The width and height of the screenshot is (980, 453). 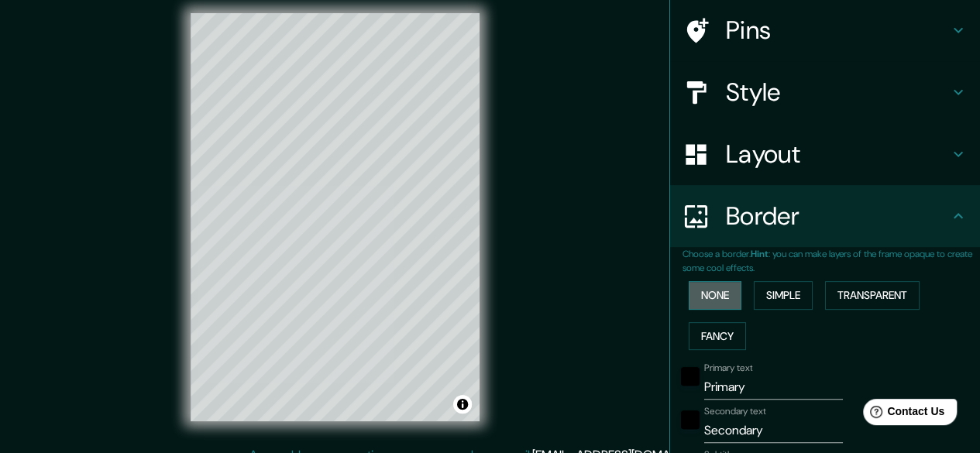 What do you see at coordinates (716, 295) in the screenshot?
I see `button: None` at bounding box center [716, 295].